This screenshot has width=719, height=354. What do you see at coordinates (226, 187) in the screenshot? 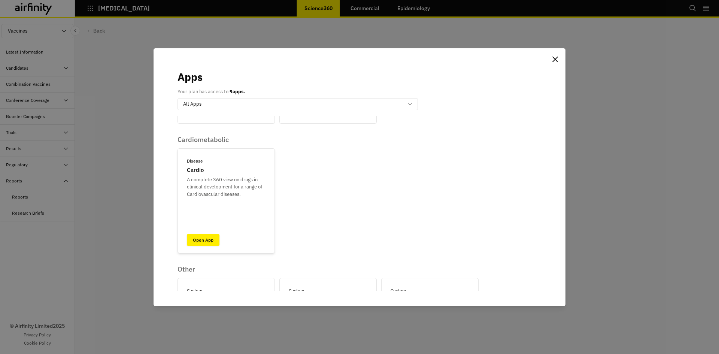
I see `p: A complete 360 view on drugs in clinical development for a range of Cardiovascular diseases.` at bounding box center [226, 187].